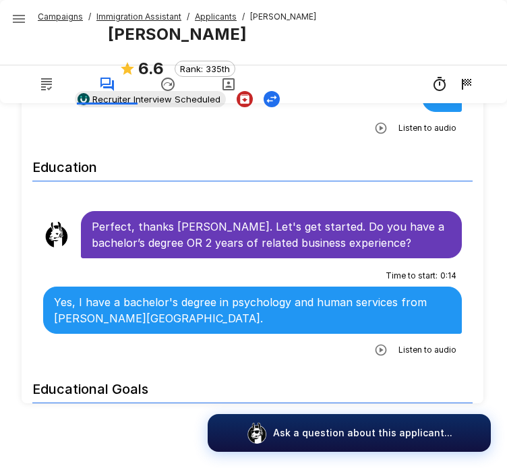 The image size is (507, 468). Describe the element at coordinates (257, 433) in the screenshot. I see `img: logo_glasses@2x.png` at that location.